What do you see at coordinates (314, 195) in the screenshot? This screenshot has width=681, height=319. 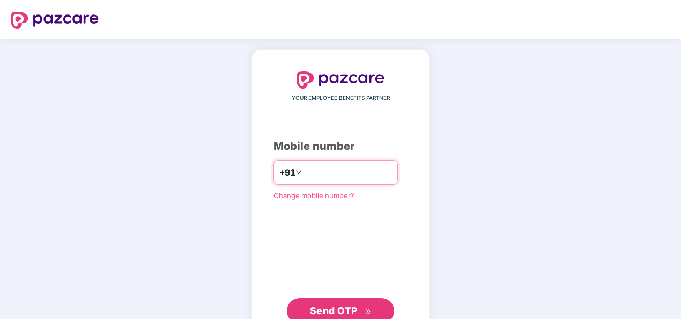 I see `span: Change mobile number?` at bounding box center [314, 195].